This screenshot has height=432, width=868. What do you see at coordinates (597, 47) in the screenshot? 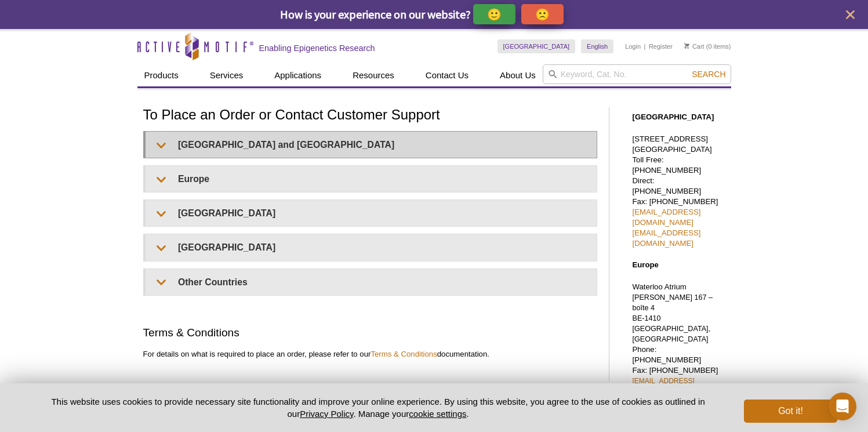
I see `a: English` at bounding box center [597, 47].